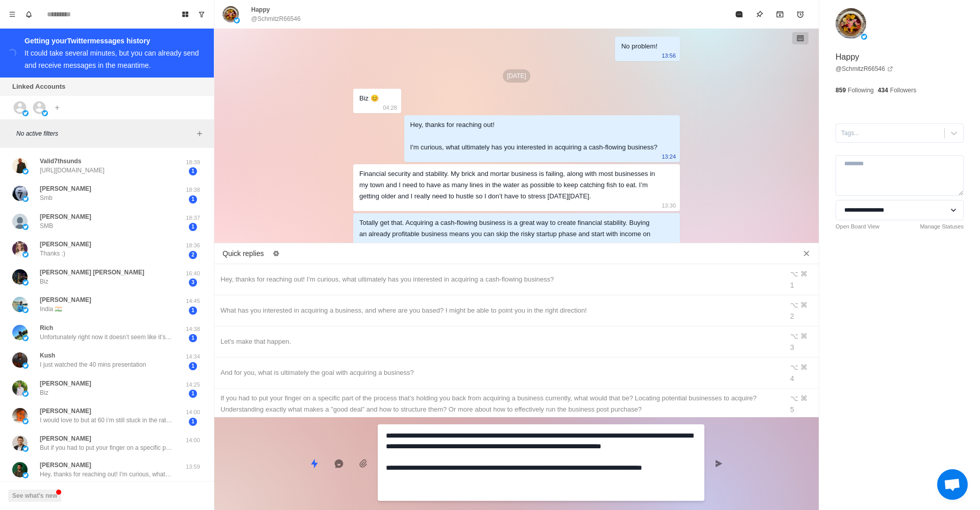 This screenshot has width=980, height=510. What do you see at coordinates (669, 55) in the screenshot?
I see `p: 13:56` at bounding box center [669, 55].